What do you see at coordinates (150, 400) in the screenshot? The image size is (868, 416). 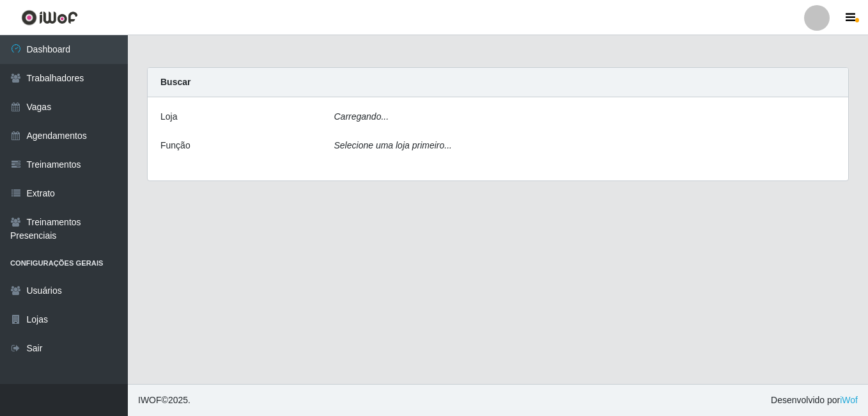 I see `span: IWOF` at bounding box center [150, 400].